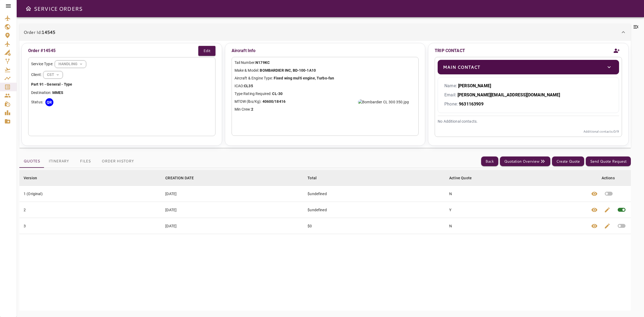 The width and height of the screenshot is (644, 317). What do you see at coordinates (609, 67) in the screenshot?
I see `button: toggle` at bounding box center [609, 67].